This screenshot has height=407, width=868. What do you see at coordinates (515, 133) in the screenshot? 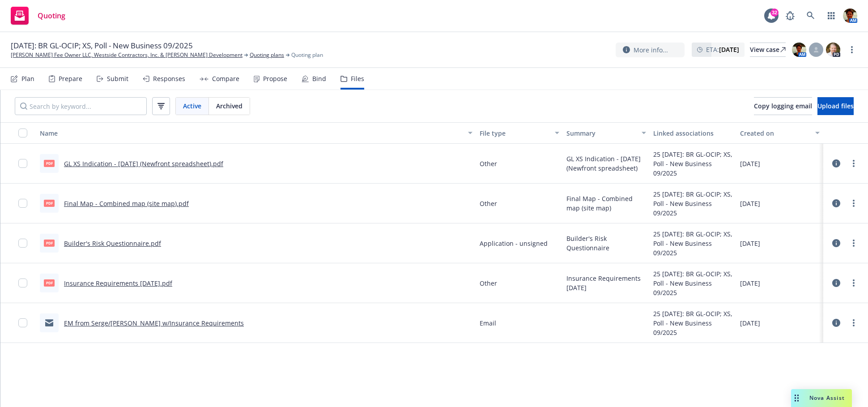
I see `div: File type` at bounding box center [515, 133].